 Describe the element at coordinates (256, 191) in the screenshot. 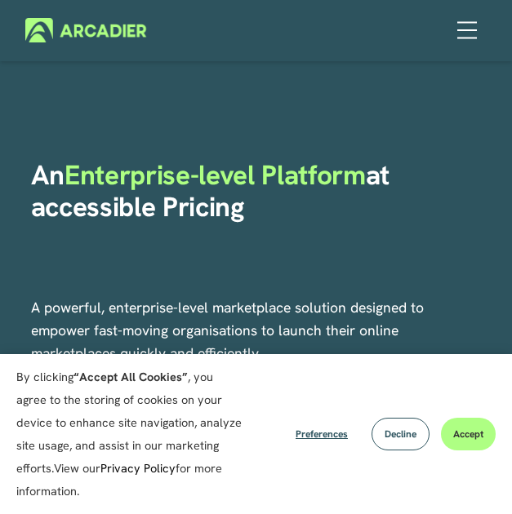

I see `h1: An at accessible Pricing` at that location.